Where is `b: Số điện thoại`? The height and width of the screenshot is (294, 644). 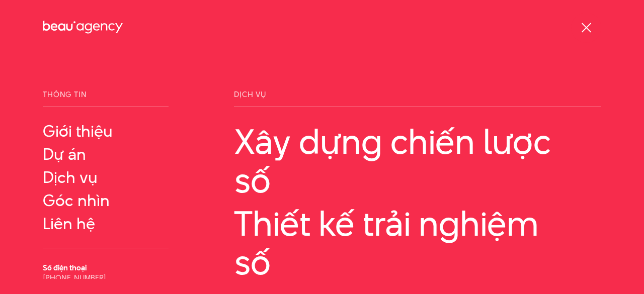 b: Số điện thoại is located at coordinates (65, 267).